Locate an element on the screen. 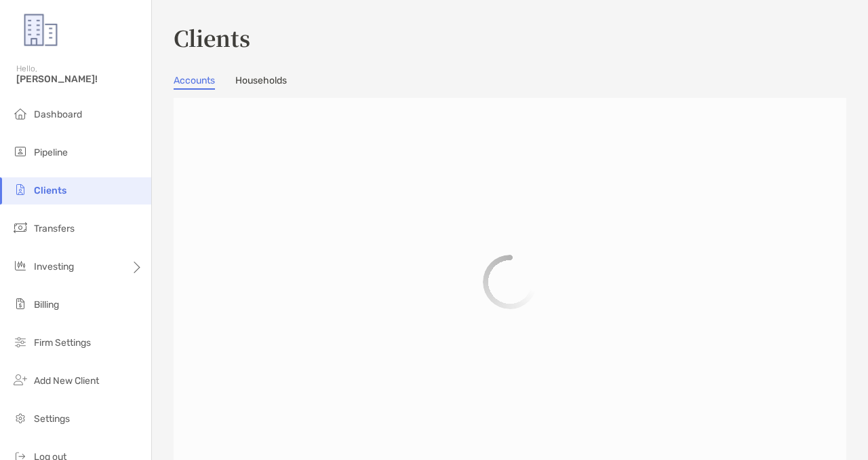 Image resolution: width=868 pixels, height=460 pixels. span: Clients is located at coordinates (50, 190).